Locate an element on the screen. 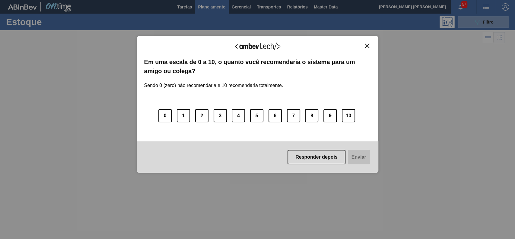  button: 0 is located at coordinates (165, 116).